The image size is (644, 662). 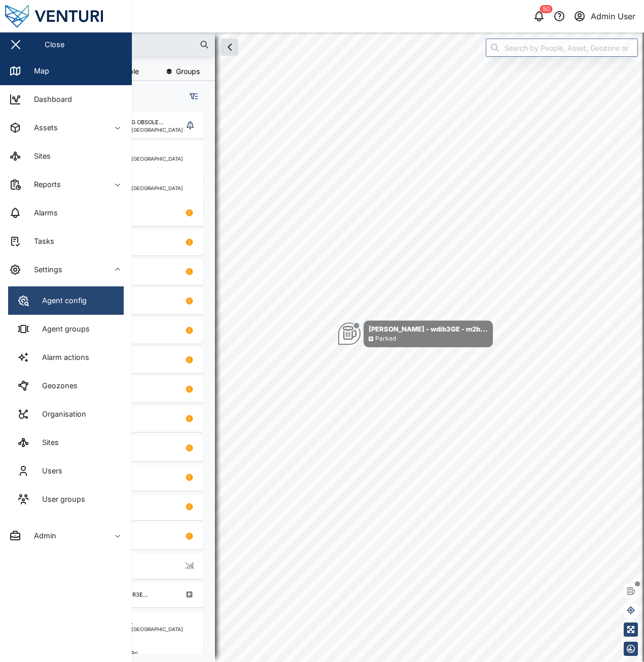 What do you see at coordinates (42, 128) in the screenshot?
I see `div: Assets` at bounding box center [42, 128].